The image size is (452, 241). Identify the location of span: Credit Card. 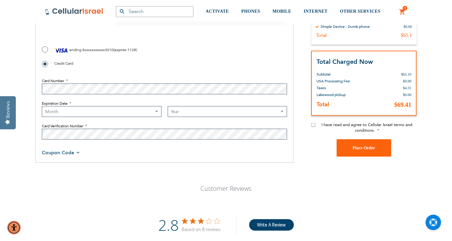
(64, 64).